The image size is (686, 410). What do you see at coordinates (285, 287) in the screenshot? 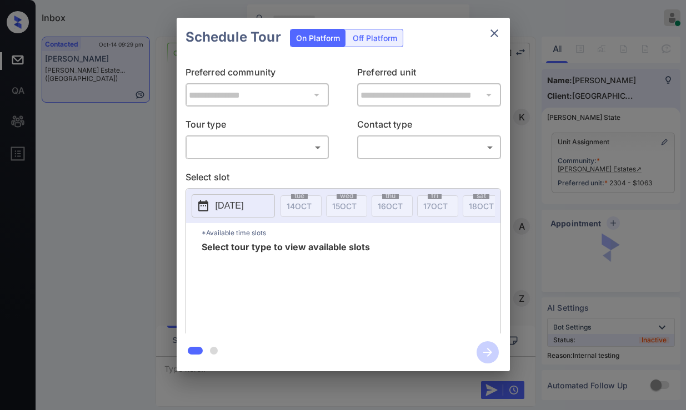
I see `span: Select tour type to view available slots` at bounding box center [285, 287].